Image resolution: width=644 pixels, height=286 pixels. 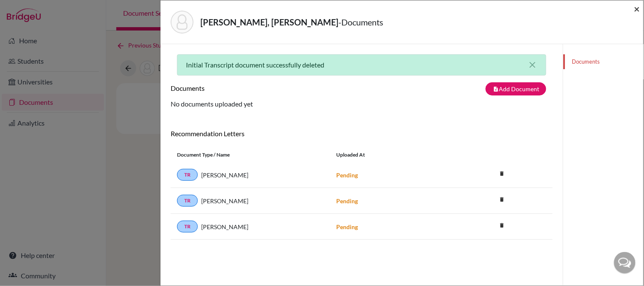 What do you see at coordinates (516, 89) in the screenshot?
I see `button: note_addAdd Document` at bounding box center [516, 89].